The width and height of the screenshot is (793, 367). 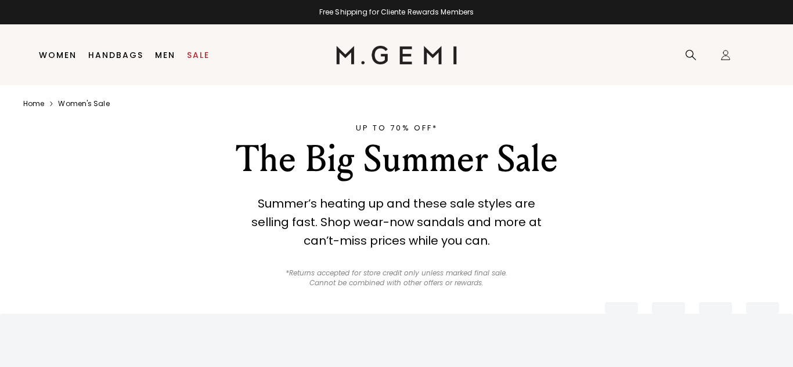 I want to click on a: Handbags, so click(x=115, y=55).